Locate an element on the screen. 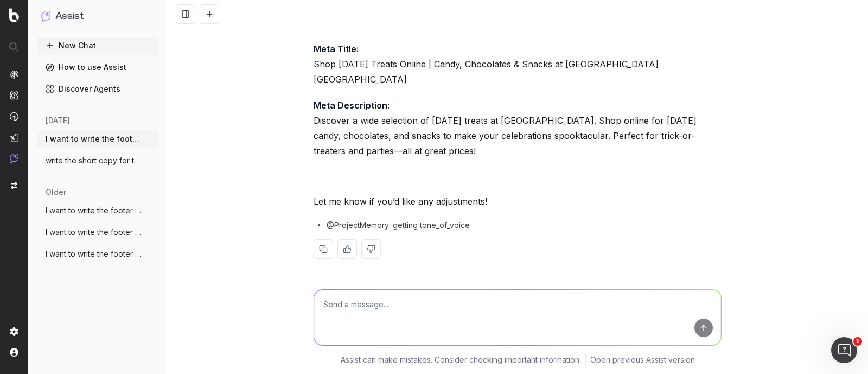 Image resolution: width=868 pixels, height=374 pixels. h1: Assist is located at coordinates (69, 17).